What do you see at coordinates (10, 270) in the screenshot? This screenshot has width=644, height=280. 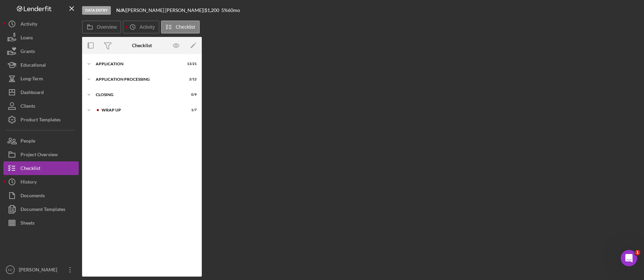 I see `text: FC` at bounding box center [10, 270].